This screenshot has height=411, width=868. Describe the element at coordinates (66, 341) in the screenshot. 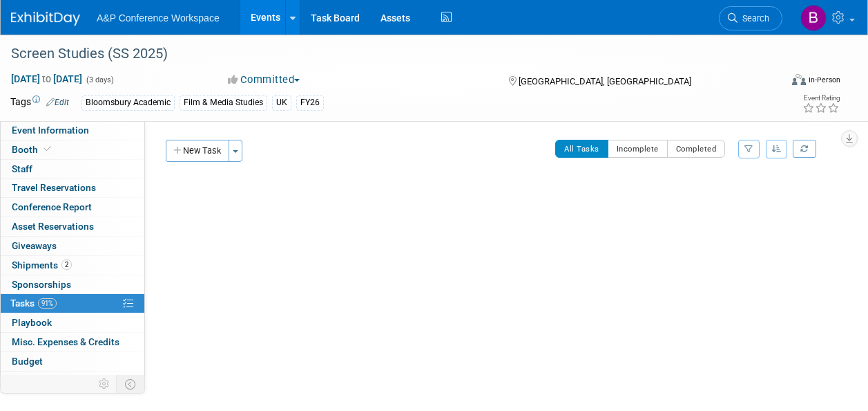

I see `span: Misc. Expenses & Credits` at that location.